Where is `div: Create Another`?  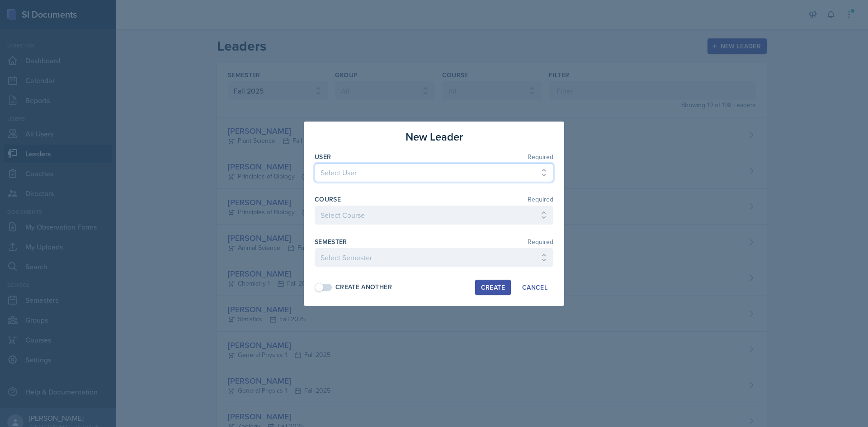
div: Create Another is located at coordinates (363, 287).